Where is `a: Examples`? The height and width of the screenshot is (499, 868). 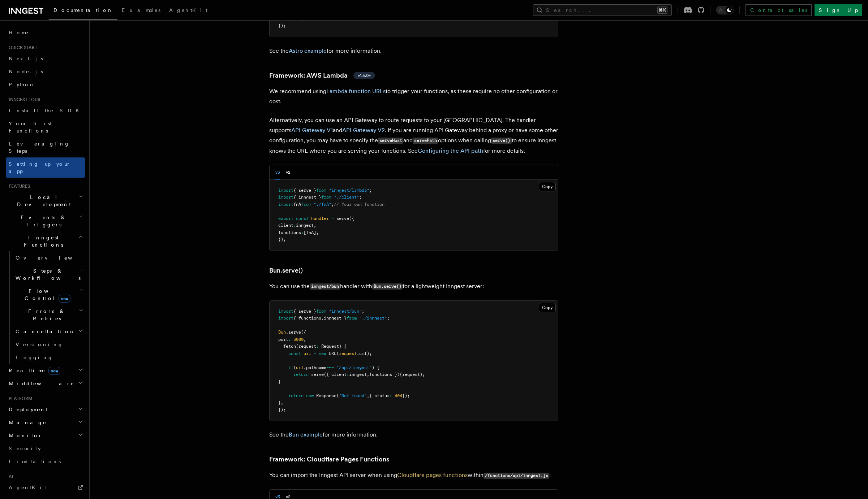
a: Examples is located at coordinates (141, 11).